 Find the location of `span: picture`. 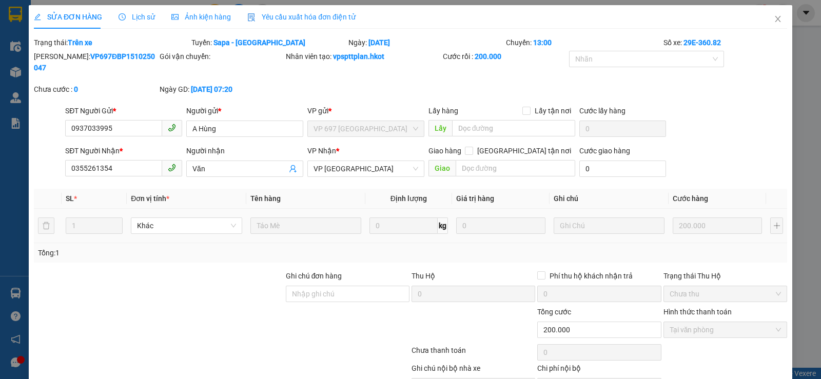

span: picture is located at coordinates (175, 17).